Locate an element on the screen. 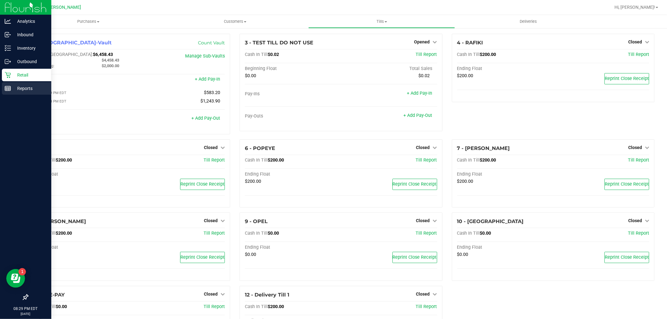  span: 1 is located at coordinates (4, 3).